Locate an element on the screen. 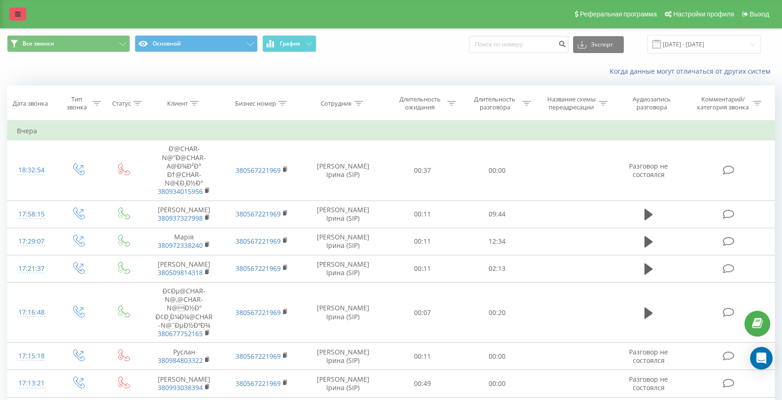  a: 380937327998 is located at coordinates (180, 218).